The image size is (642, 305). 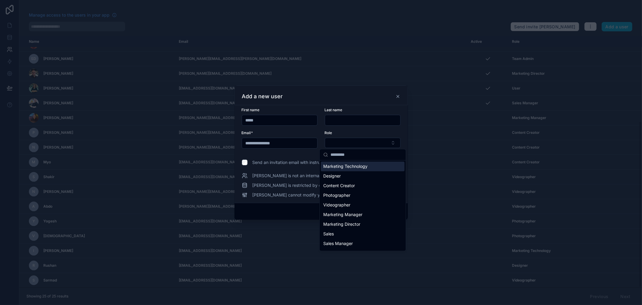 What do you see at coordinates (246, 133) in the screenshot?
I see `span: Email` at bounding box center [246, 133].